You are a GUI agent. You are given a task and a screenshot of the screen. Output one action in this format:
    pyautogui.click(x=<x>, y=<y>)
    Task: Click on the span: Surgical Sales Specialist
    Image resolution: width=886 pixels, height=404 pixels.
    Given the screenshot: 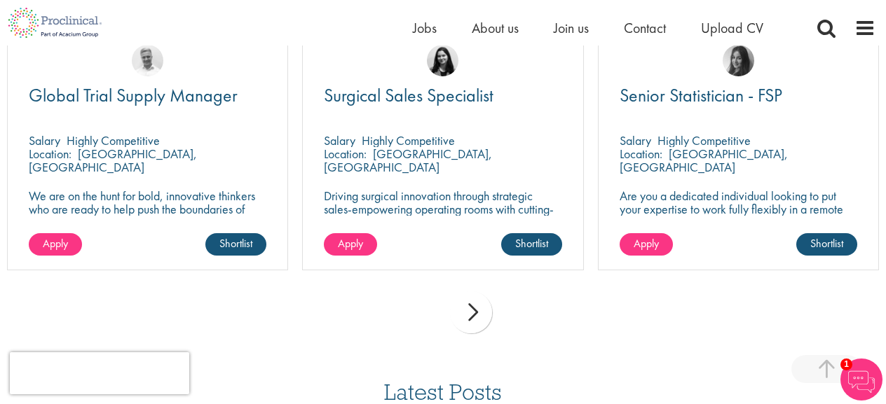 What is the action you would take?
    pyautogui.click(x=409, y=95)
    